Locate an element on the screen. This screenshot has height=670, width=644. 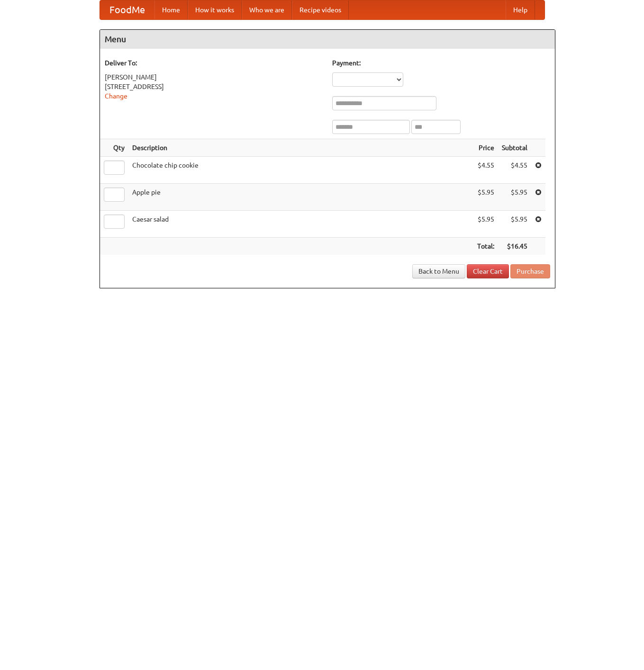
a: Who we are is located at coordinates (267, 10).